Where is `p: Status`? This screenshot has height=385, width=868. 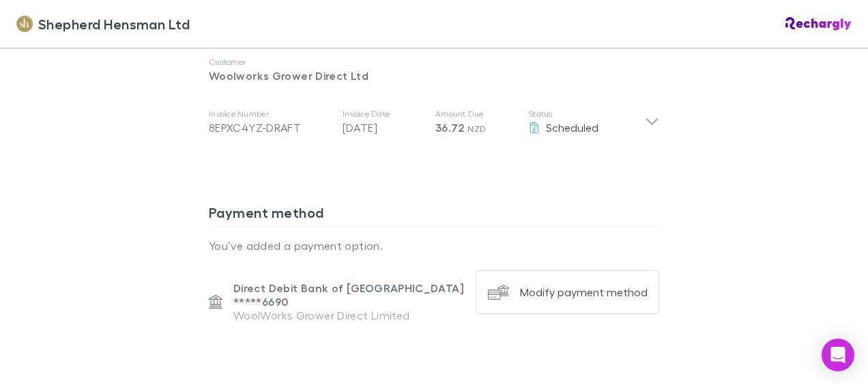 p: Status is located at coordinates (586, 114).